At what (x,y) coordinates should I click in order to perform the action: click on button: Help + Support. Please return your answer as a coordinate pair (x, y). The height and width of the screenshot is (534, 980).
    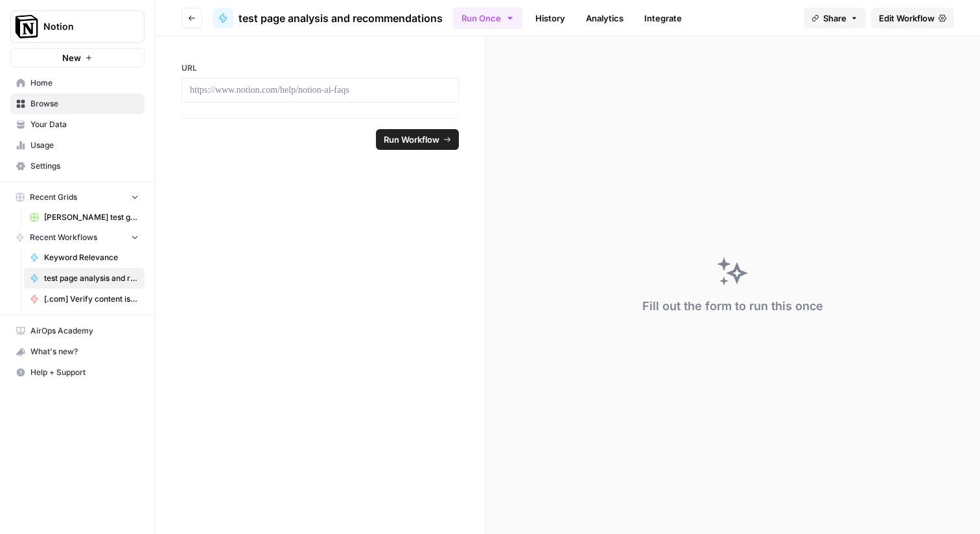
    Looking at the image, I should click on (77, 373).